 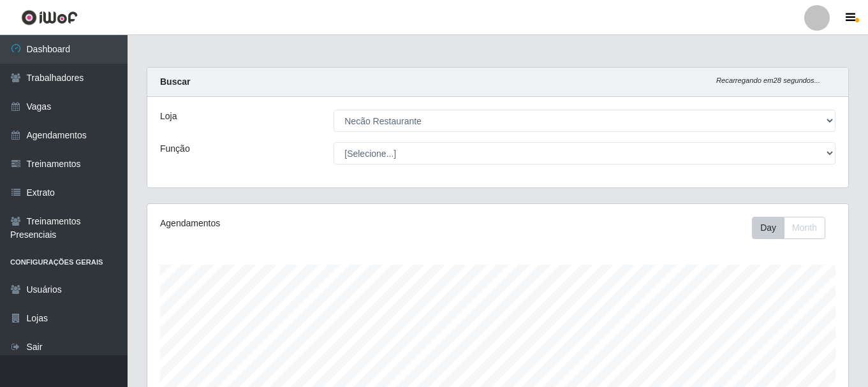 I want to click on label: Função, so click(x=175, y=149).